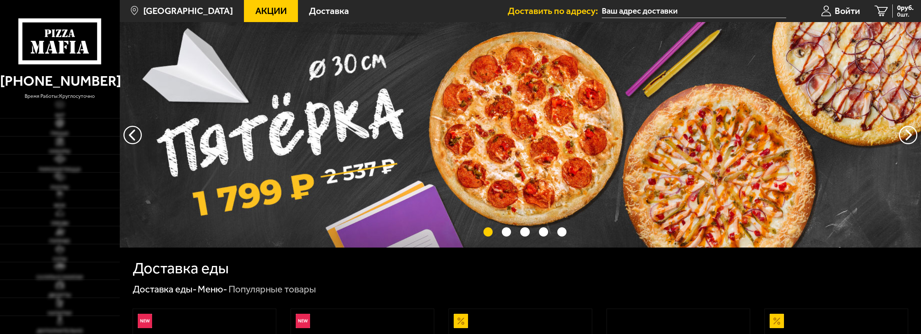 Image resolution: width=921 pixels, height=334 pixels. I want to click on a: Доставка еды-, so click(165, 289).